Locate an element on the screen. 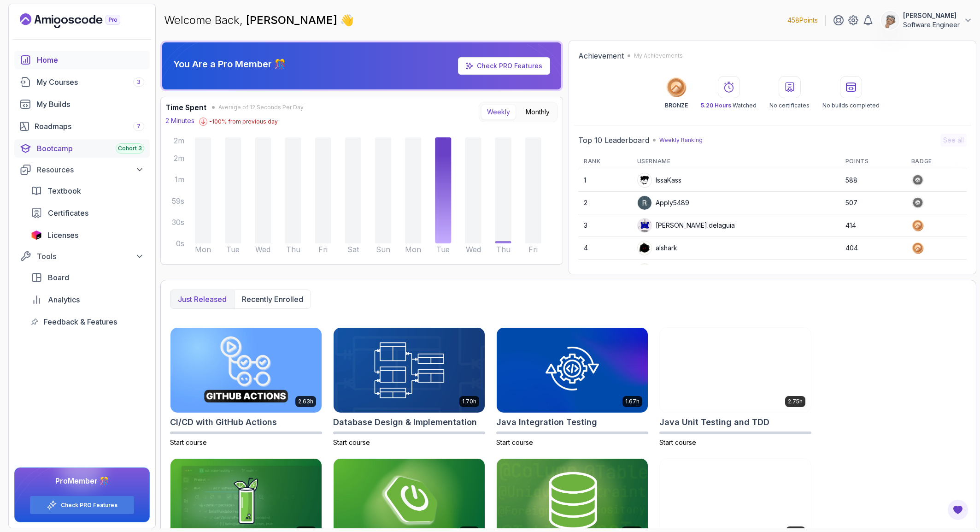 The height and width of the screenshot is (532, 980). span: Board is located at coordinates (58, 277).